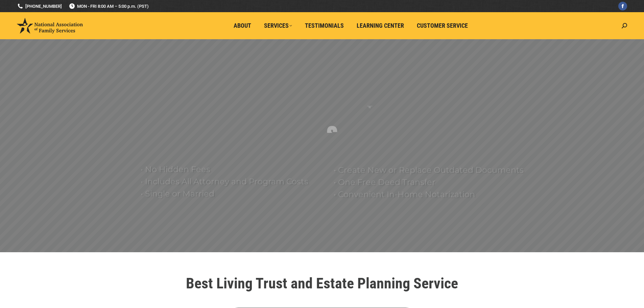 This screenshot has width=644, height=308. I want to click on span: Testimonials, so click(324, 26).